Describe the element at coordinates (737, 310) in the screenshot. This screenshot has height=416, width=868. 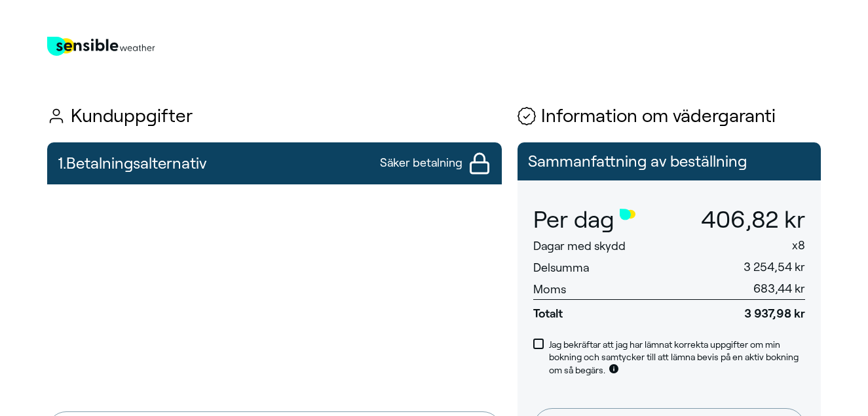
I see `span: 3 937,98 kr` at that location.